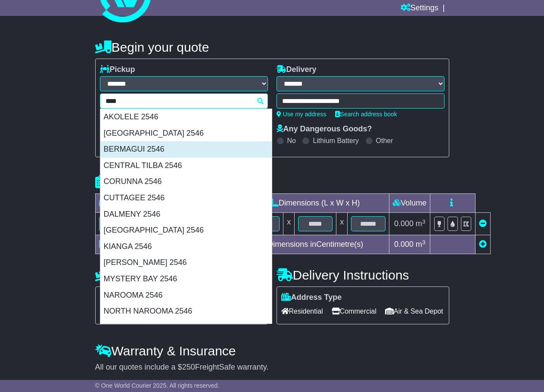 The width and height of the screenshot is (544, 392). Describe the element at coordinates (315, 244) in the screenshot. I see `td: Dimensions in Centimetre(s)` at that location.